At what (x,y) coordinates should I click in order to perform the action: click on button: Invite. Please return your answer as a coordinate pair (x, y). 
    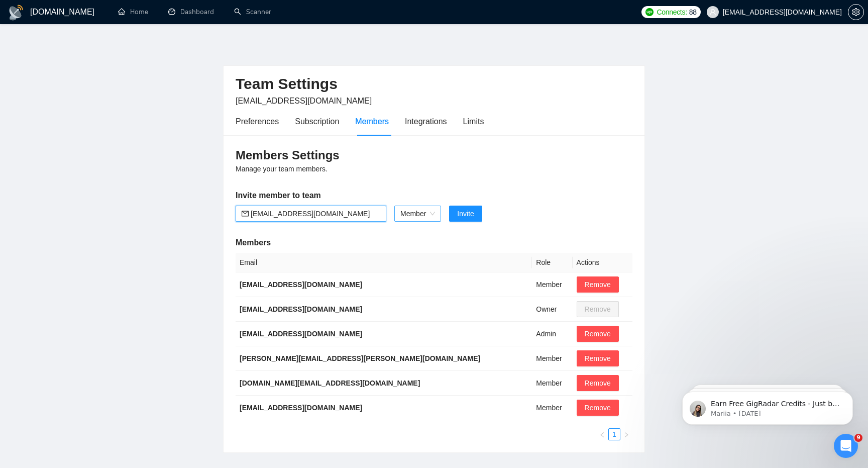
    Looking at the image, I should click on (465, 214).